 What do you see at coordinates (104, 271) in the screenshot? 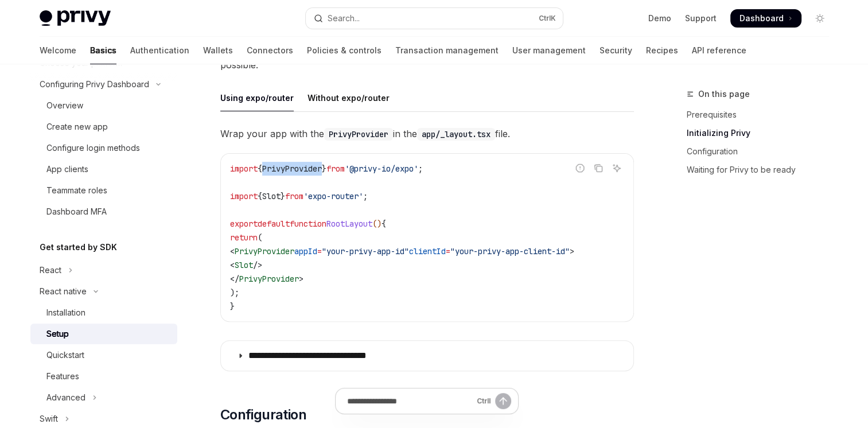
I see `button: Toggle React section` at bounding box center [104, 271].